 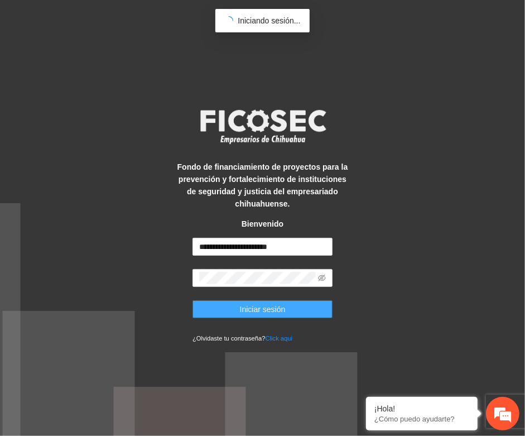 I want to click on small: ¿Olvidaste tu contraseña?, so click(x=242, y=338).